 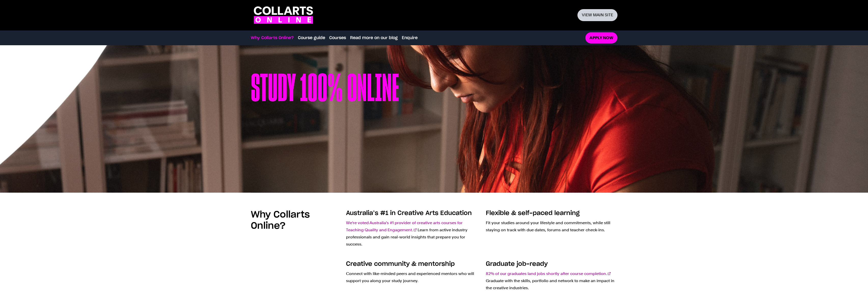 I want to click on a: Course guide, so click(x=311, y=38).